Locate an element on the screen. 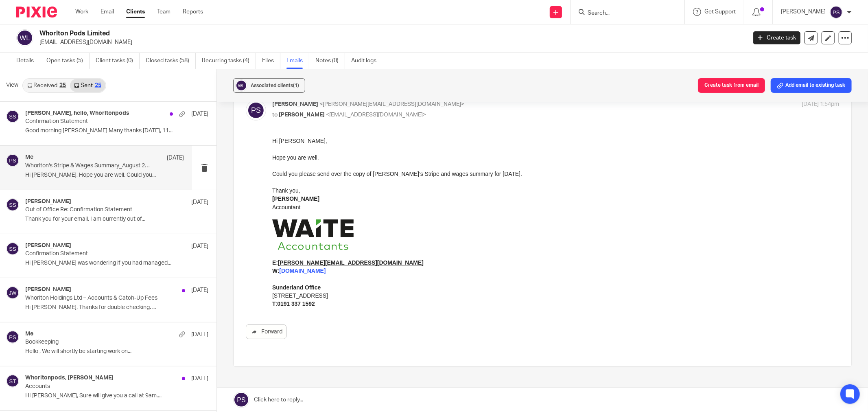 Image resolution: width=868 pixels, height=412 pixels. p: Whorlton's Stripe & Wages Summary_August 2025 is located at coordinates (89, 166).